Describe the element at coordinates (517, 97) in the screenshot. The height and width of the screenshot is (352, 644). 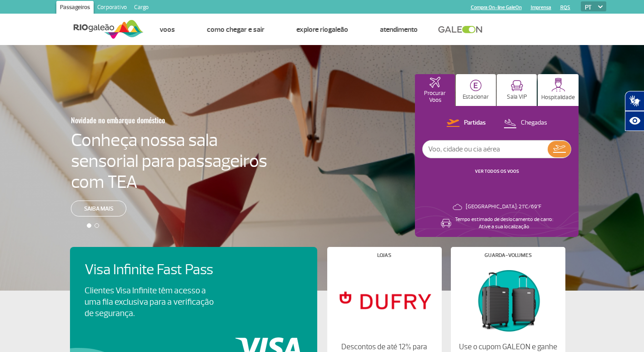
I see `p: Sala VIP` at that location.